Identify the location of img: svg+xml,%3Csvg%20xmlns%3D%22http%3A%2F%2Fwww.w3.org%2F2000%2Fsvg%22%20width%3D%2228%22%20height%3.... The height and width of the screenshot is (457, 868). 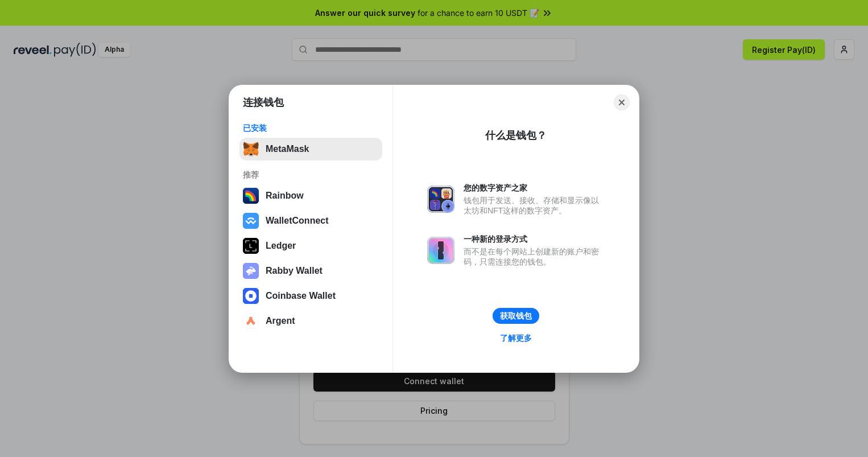
(251, 246).